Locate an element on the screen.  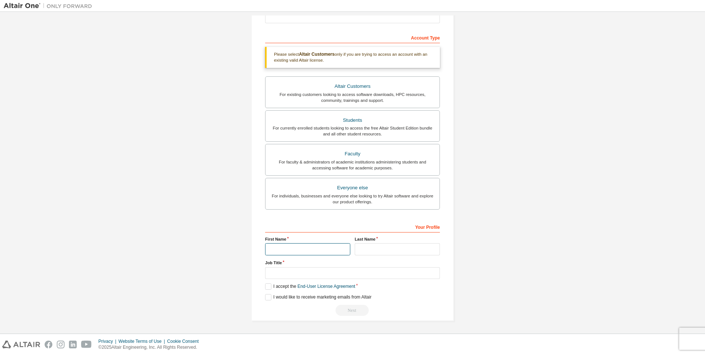
label: First Name is located at coordinates (308, 239).